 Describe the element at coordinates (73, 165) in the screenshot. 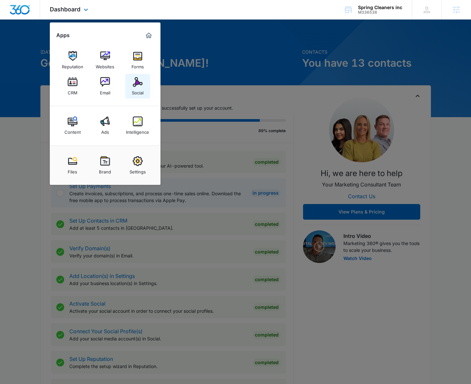

I see `a: Files` at that location.